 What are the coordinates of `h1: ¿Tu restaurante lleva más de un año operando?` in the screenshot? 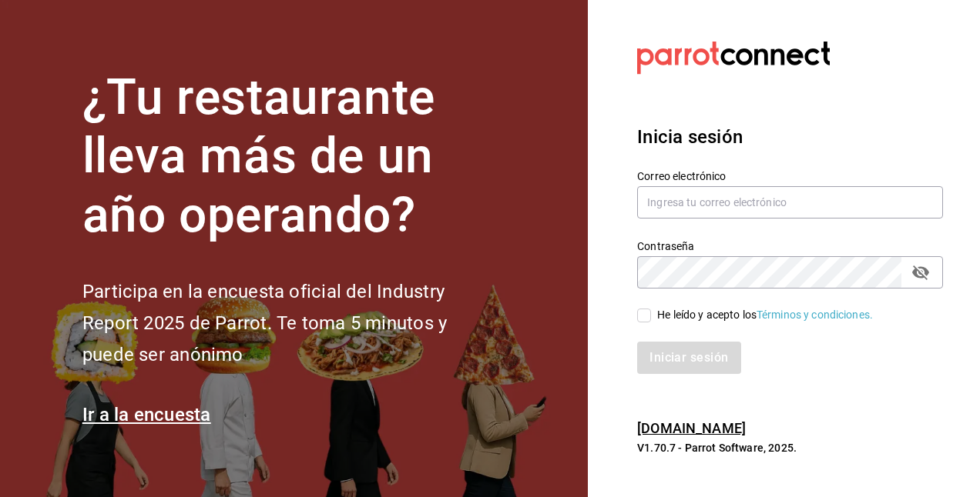 It's located at (290, 157).